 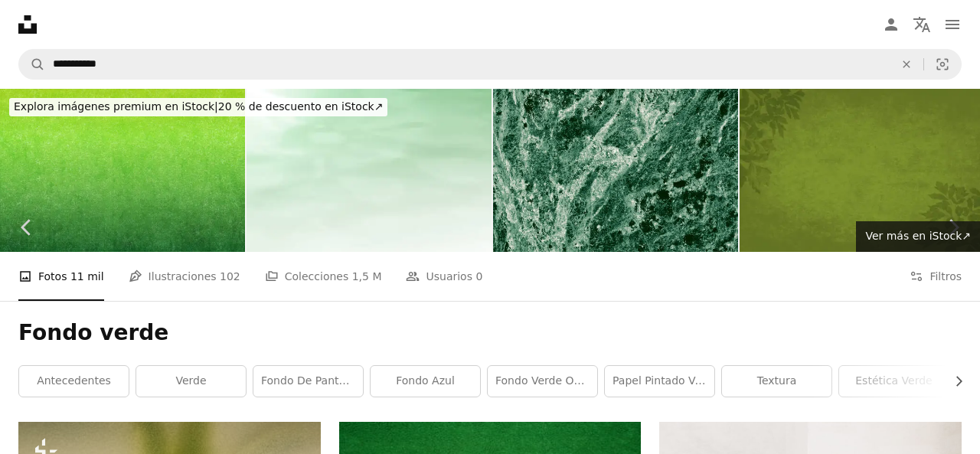 What do you see at coordinates (953, 25) in the screenshot?
I see `button: Menú` at bounding box center [953, 25].